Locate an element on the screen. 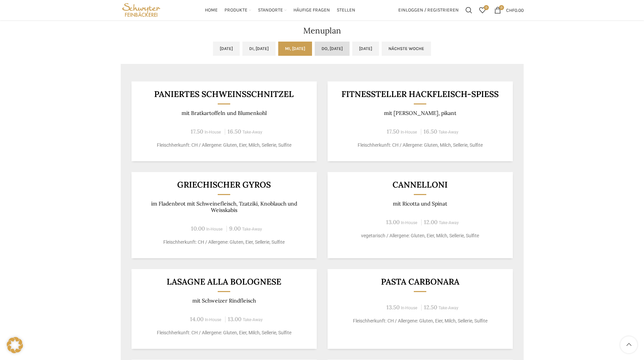  span: CHF is located at coordinates (510, 10).